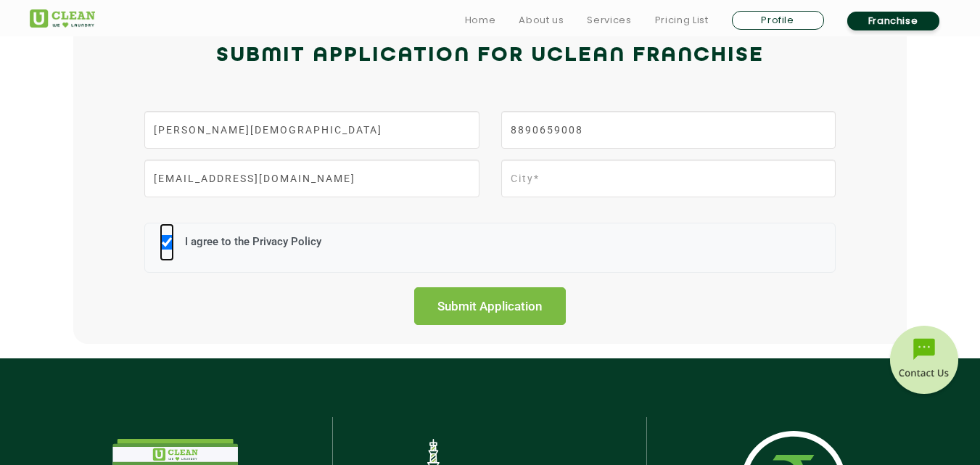  Describe the element at coordinates (893, 21) in the screenshot. I see `a: Franchise` at that location.